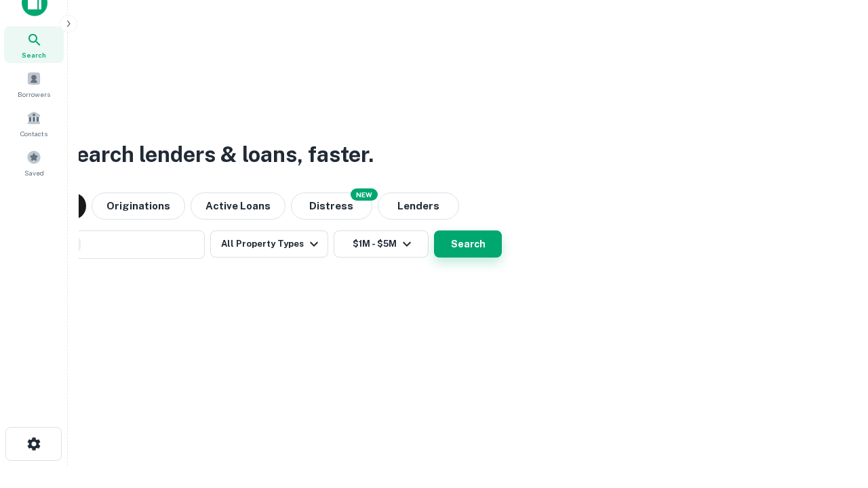 The height and width of the screenshot is (488, 868). What do you see at coordinates (218, 155) in the screenshot?
I see `h3: Search lenders & loans, faster.` at bounding box center [218, 155].